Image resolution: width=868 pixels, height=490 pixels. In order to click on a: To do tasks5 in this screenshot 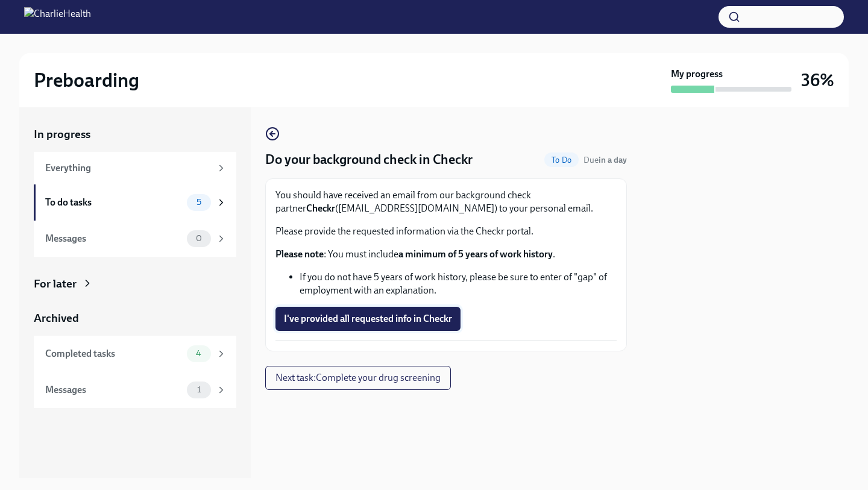, I will do `click(135, 203)`.